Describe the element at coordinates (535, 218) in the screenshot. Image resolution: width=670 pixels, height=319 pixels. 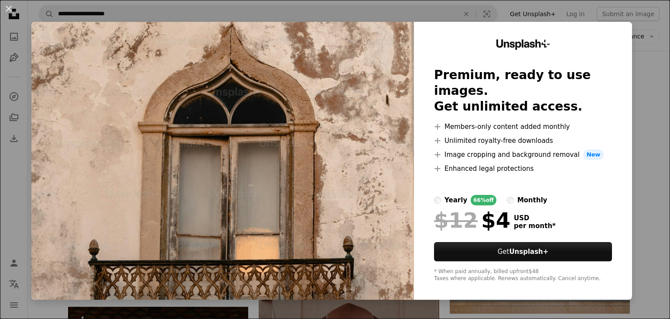
I see `span: USD` at that location.